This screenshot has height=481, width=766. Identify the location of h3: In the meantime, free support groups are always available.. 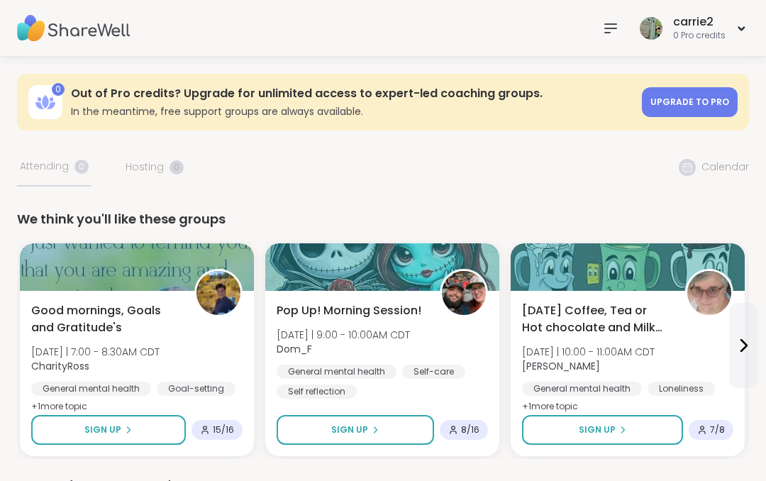
(352, 111).